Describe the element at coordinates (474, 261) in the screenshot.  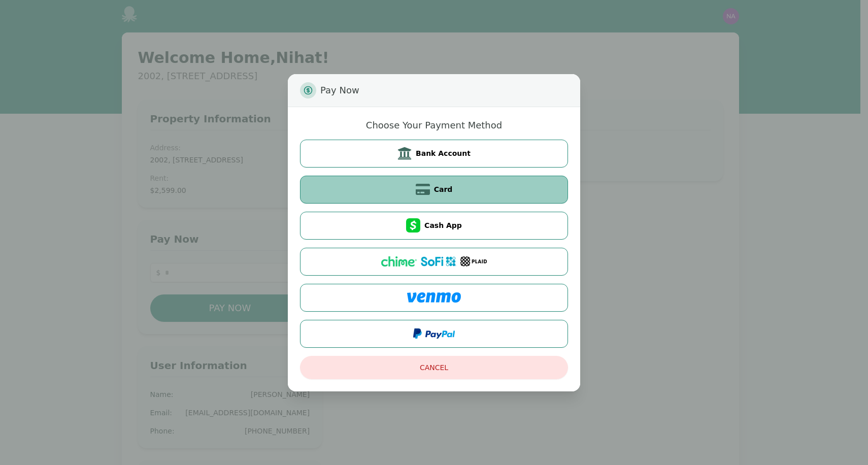
I see `img: Plaid logo` at that location.